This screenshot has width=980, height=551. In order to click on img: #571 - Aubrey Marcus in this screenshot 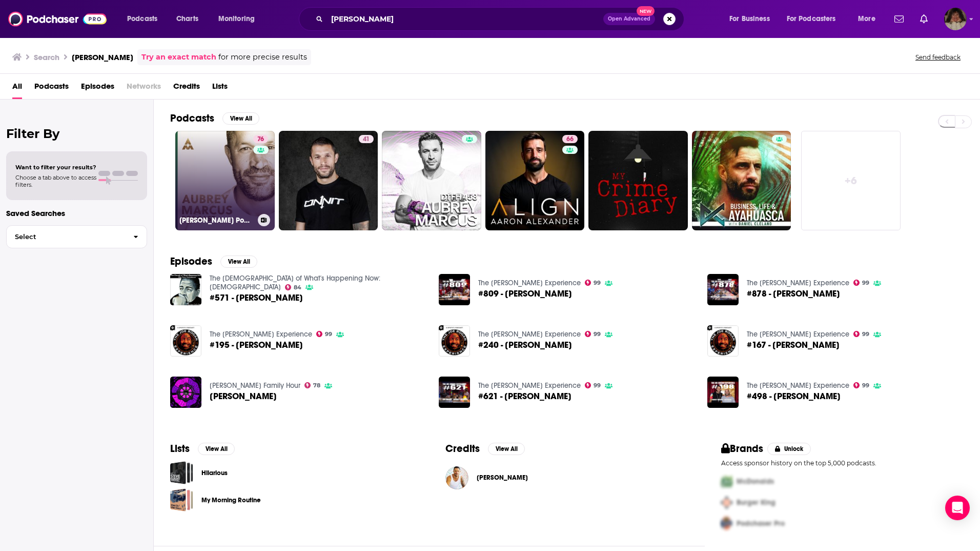, I will do `click(186, 289)`.